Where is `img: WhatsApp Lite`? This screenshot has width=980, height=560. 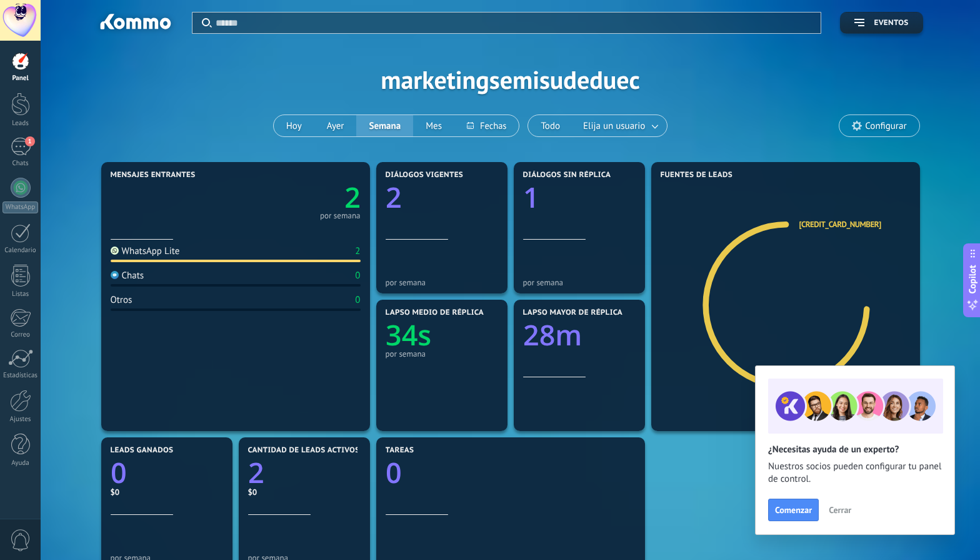 img: WhatsApp Lite is located at coordinates (114, 250).